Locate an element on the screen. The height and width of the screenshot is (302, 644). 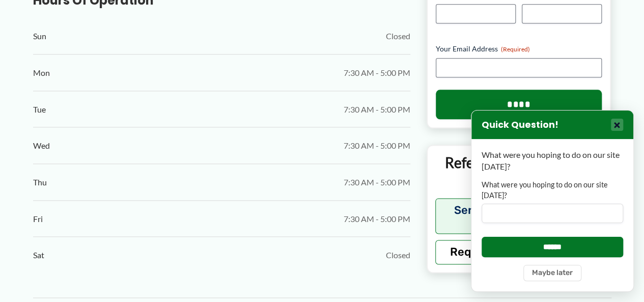
p: Referring Providers and Staff is located at coordinates (519, 171).